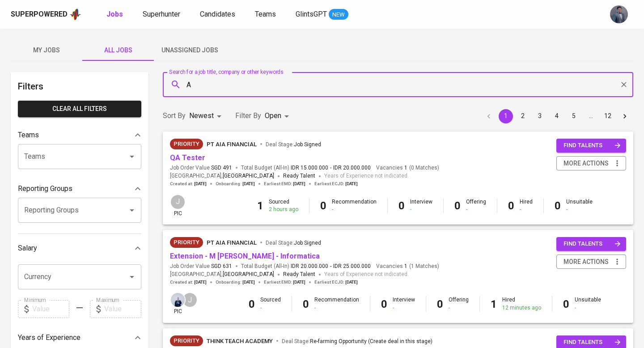  Describe the element at coordinates (80, 109) in the screenshot. I see `button: Clear All filters` at that location.